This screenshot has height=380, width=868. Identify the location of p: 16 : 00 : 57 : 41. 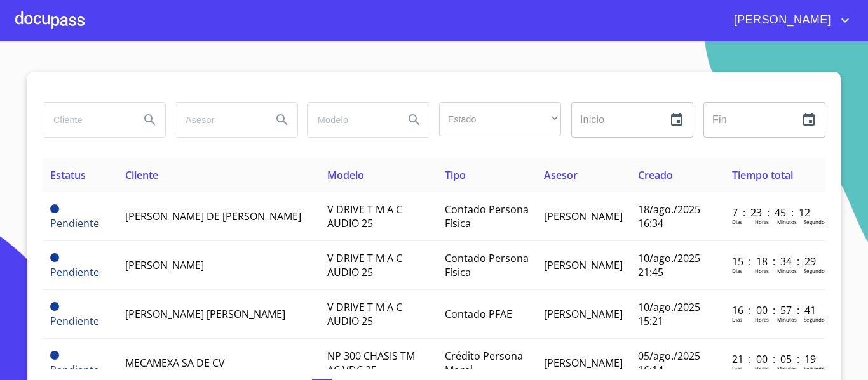
(775, 310).